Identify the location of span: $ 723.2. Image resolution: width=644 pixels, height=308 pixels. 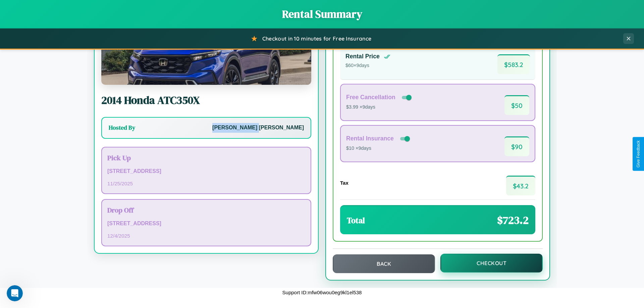
(513, 220).